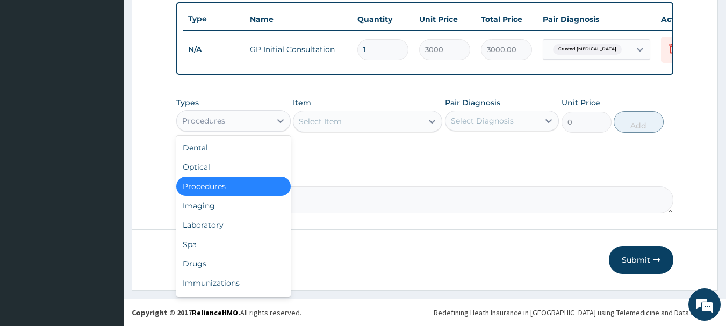 The image size is (726, 326). What do you see at coordinates (189, 18) in the screenshot?
I see `div: Minimize live chat window` at bounding box center [189, 18].